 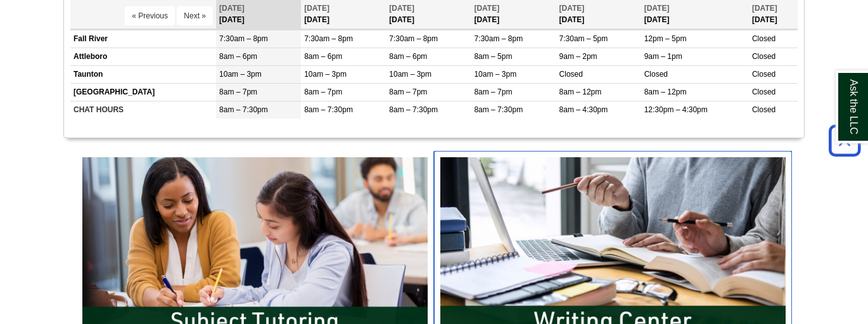 What do you see at coordinates (584, 39) in the screenshot?
I see `span: 7:30am – 5pm` at bounding box center [584, 39].